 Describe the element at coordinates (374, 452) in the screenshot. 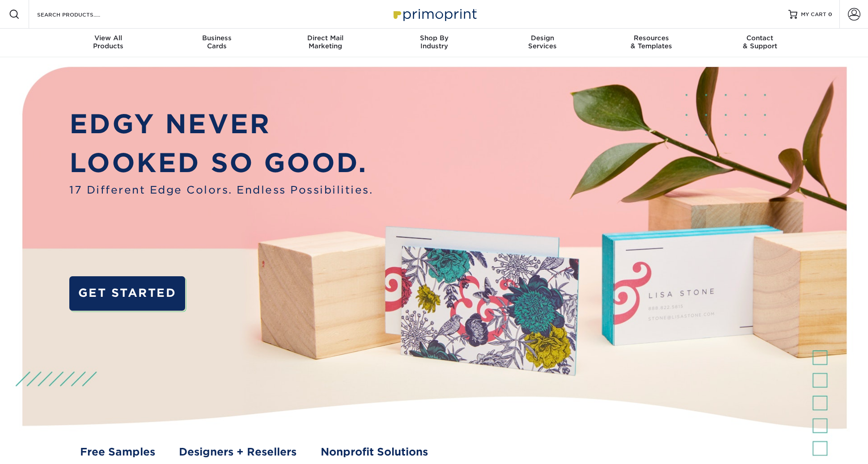

I see `a: Nonprofit Solutions` at that location.